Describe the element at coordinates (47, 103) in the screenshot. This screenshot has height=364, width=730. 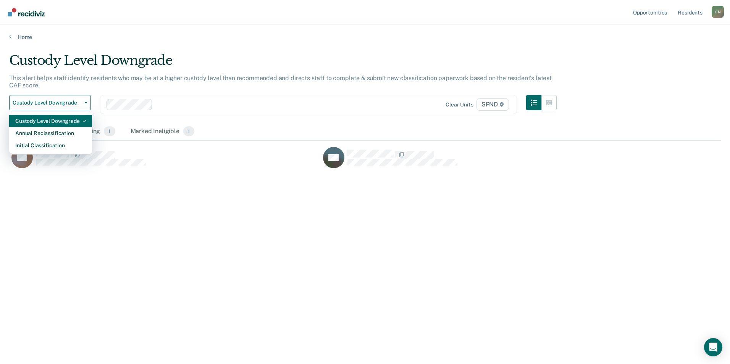
I see `span: Custody Level Downgrade` at that location.